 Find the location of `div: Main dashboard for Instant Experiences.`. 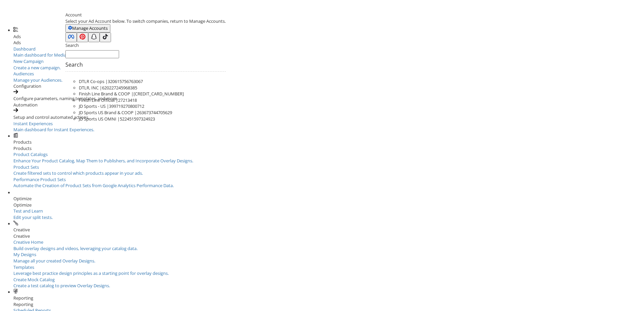

div: Main dashboard for Instant Experiences. is located at coordinates (329, 129).